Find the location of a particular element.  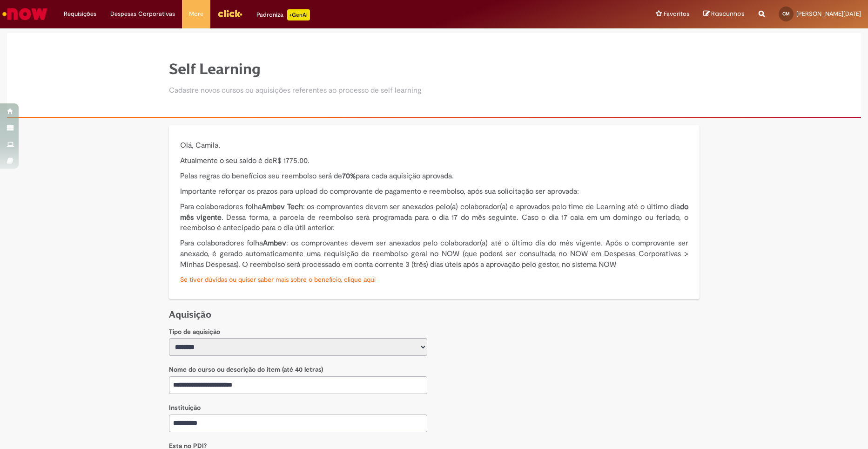

span: CM is located at coordinates (786, 13).